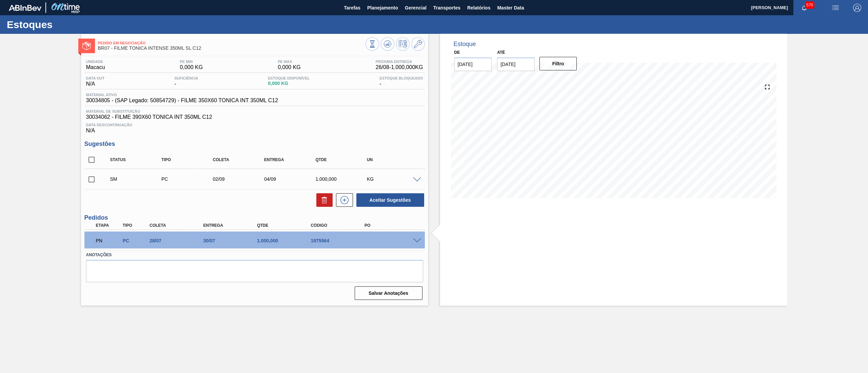 This screenshot has width=868, height=373. Describe the element at coordinates (255, 255) in the screenshot. I see `label: Anotações` at that location.